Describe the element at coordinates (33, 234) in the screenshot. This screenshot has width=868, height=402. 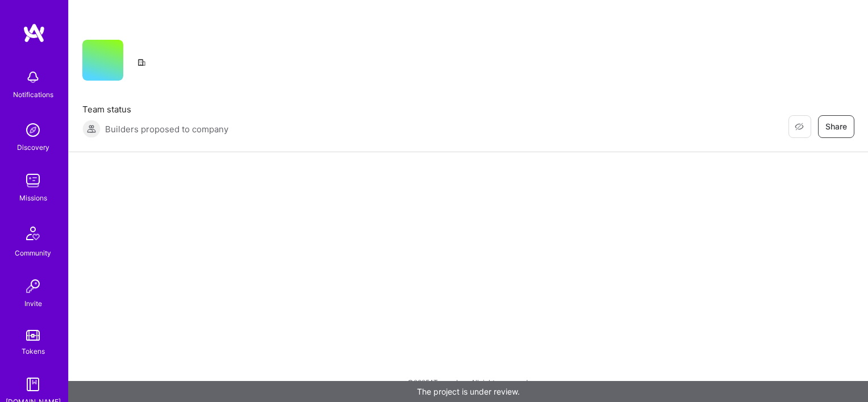
I see `img: Community` at that location.